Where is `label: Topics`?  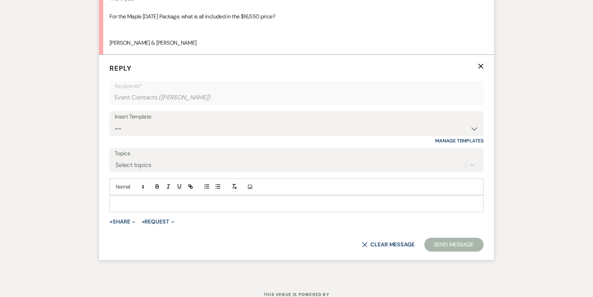 label: Topics is located at coordinates (296, 153).